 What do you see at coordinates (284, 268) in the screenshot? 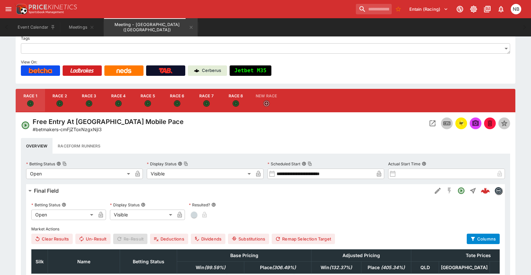
I see `em: ( 306.49 %)` at bounding box center [284, 268].